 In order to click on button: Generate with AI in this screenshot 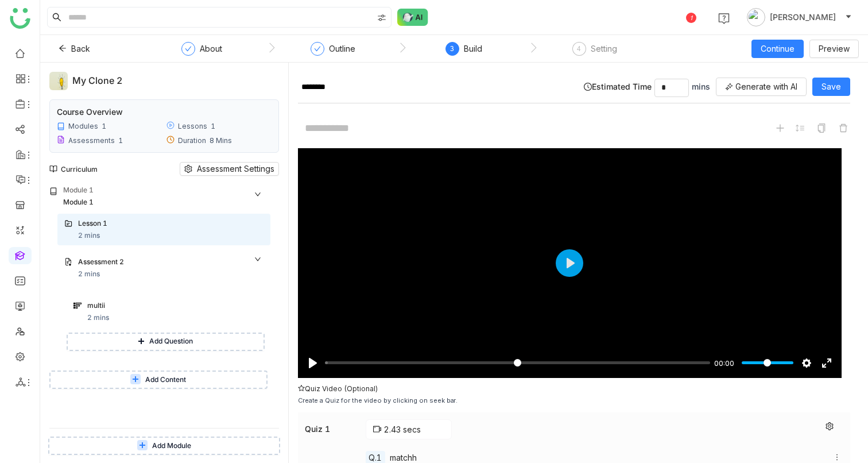, I will do `click(761, 86)`.